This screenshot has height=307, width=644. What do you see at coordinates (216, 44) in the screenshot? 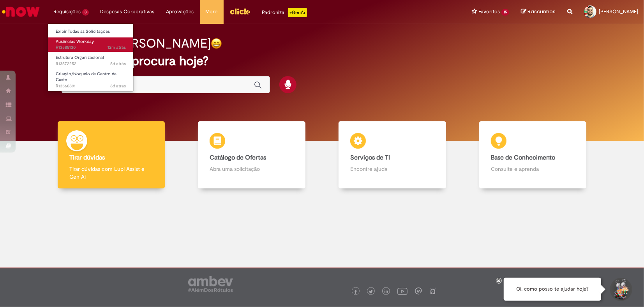
I see `img: happy-face.png` at bounding box center [216, 44].